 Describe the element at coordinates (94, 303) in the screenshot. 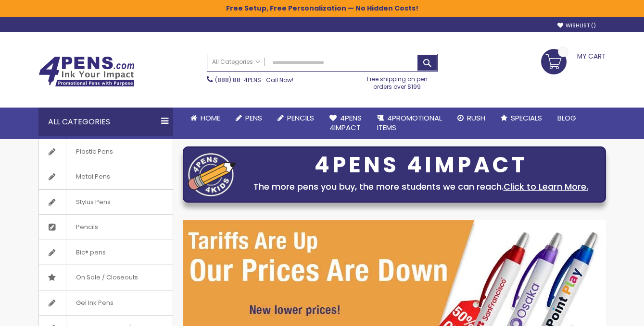

I see `span: Gel Ink Pens` at that location.